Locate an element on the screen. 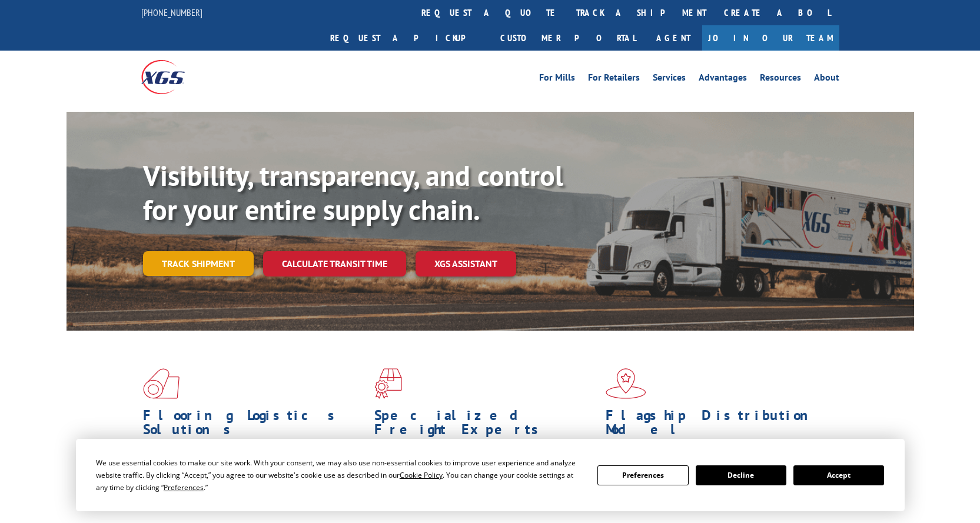 The height and width of the screenshot is (523, 980). h1: Specialized Freight Experts is located at coordinates (486, 425).